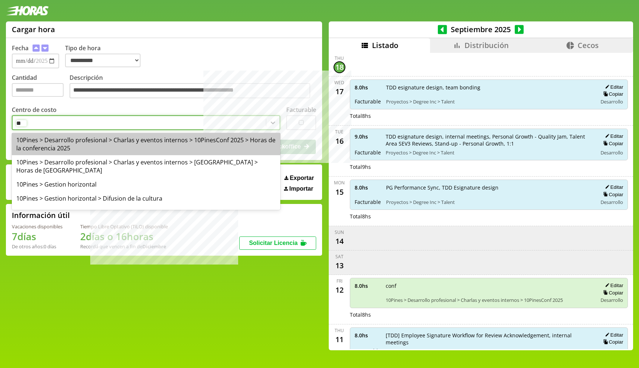 This screenshot has height=368, width=639. I want to click on label: Descripción, so click(193, 87).